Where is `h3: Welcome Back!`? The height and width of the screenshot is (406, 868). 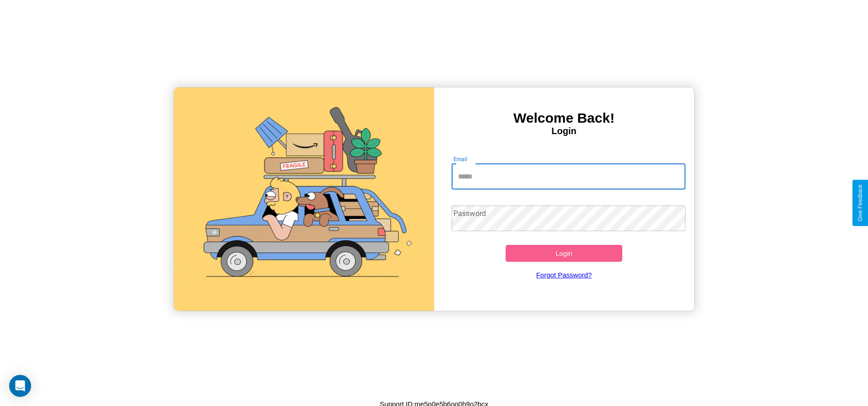 h3: Welcome Back! is located at coordinates (564, 118).